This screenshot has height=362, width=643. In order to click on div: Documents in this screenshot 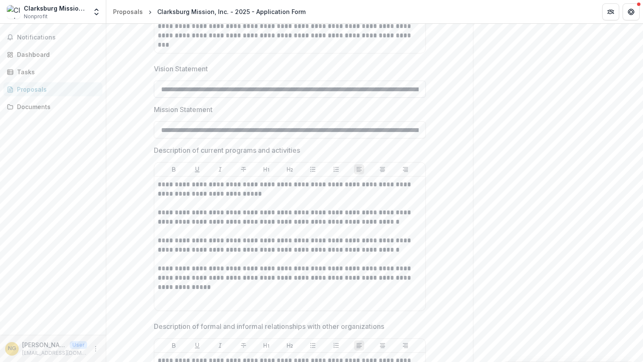, I will do `click(56, 107)`.